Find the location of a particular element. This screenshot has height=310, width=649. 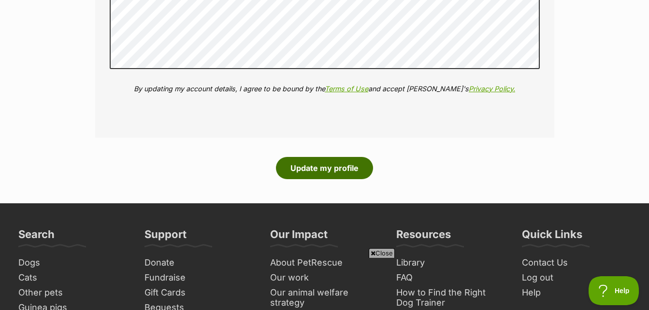

a: Log out is located at coordinates (576, 278).